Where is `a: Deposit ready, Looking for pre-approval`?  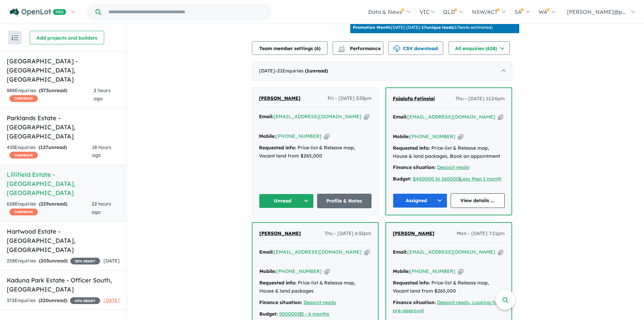
a: Deposit ready, Looking for pre-approval is located at coordinates (446, 306).